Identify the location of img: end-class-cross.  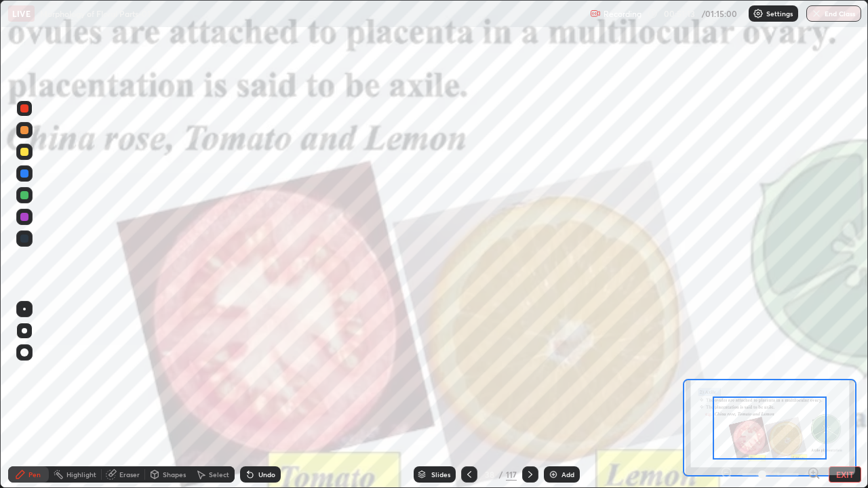
(816, 14).